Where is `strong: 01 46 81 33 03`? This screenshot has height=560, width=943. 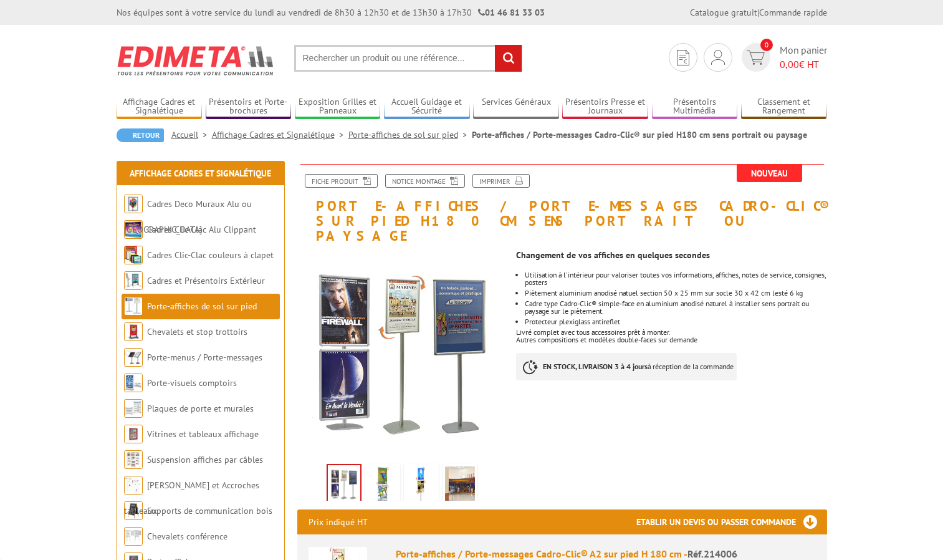 strong: 01 46 81 33 03 is located at coordinates (511, 12).